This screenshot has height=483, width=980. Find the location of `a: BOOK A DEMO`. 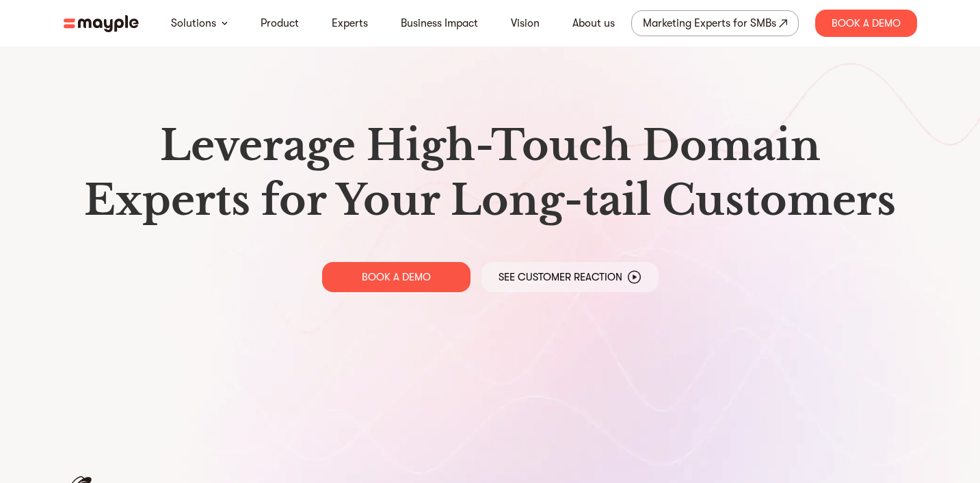

a: BOOK A DEMO is located at coordinates (396, 277).